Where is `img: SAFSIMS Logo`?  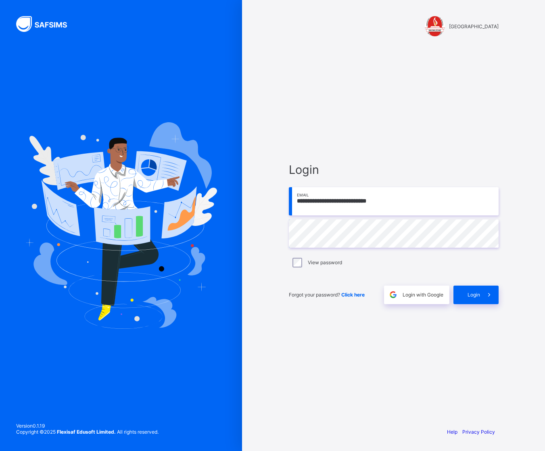 img: SAFSIMS Logo is located at coordinates (46, 24).